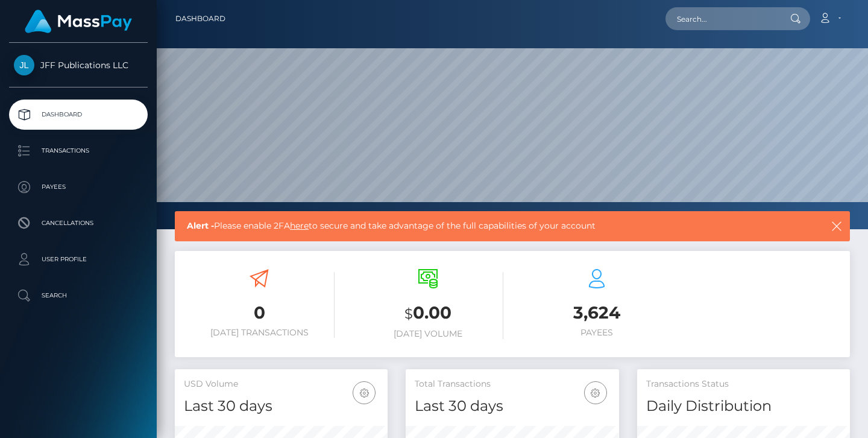  Describe the element at coordinates (78, 114) in the screenshot. I see `p: Dashboard` at that location.